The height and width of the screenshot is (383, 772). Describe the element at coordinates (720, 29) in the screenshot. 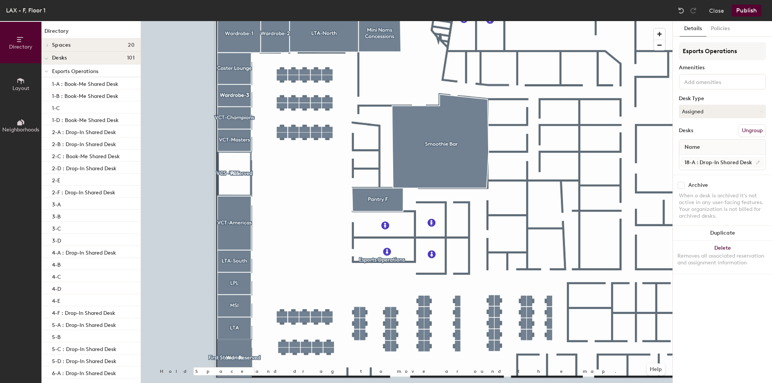

I see `button: Policies` at that location.